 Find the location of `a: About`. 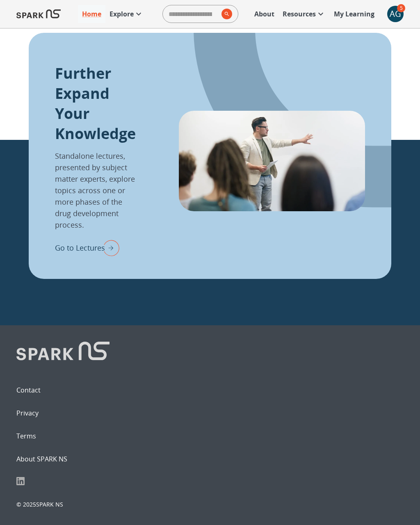

a: About is located at coordinates (264, 14).